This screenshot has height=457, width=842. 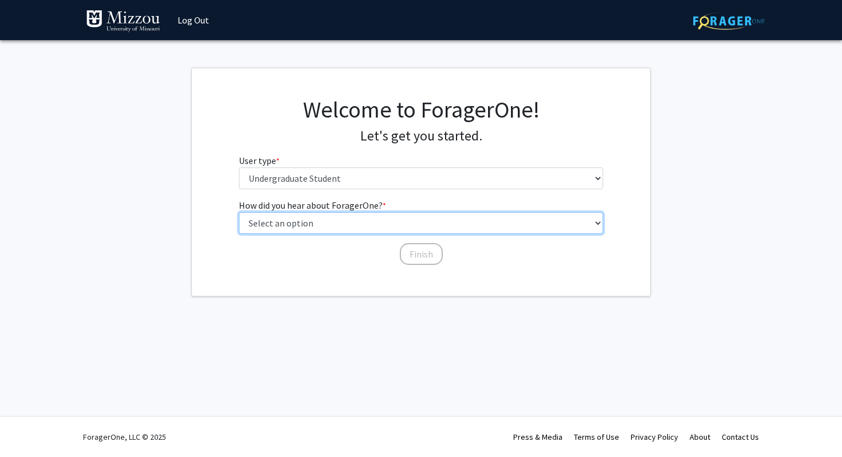 I want to click on label: User type, so click(x=259, y=160).